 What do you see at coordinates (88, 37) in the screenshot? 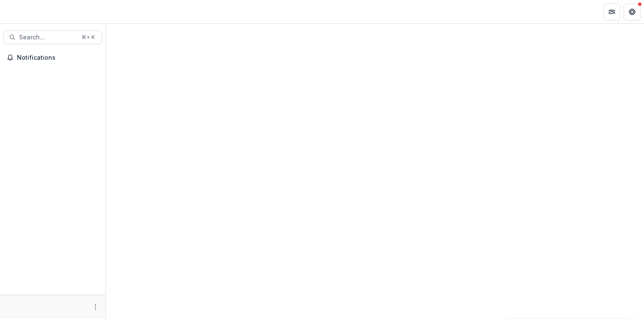
I see `div: ⌘ + K` at bounding box center [88, 37].